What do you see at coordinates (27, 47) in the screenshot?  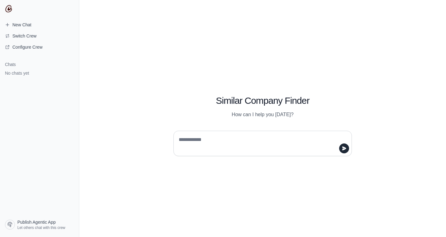 I see `span: Configure Crew` at bounding box center [27, 47].